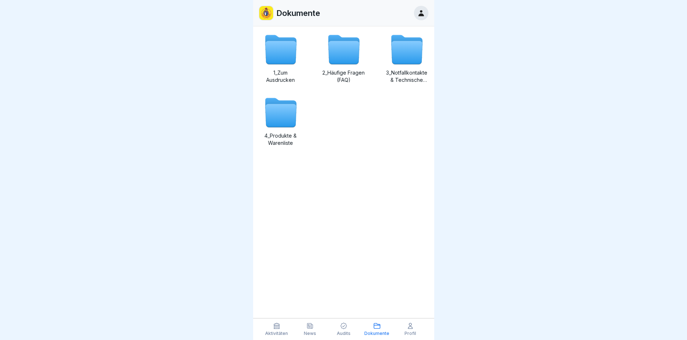 The height and width of the screenshot is (340, 687). What do you see at coordinates (280, 76) in the screenshot?
I see `p: 1_Zum Ausdrucken` at bounding box center [280, 76].